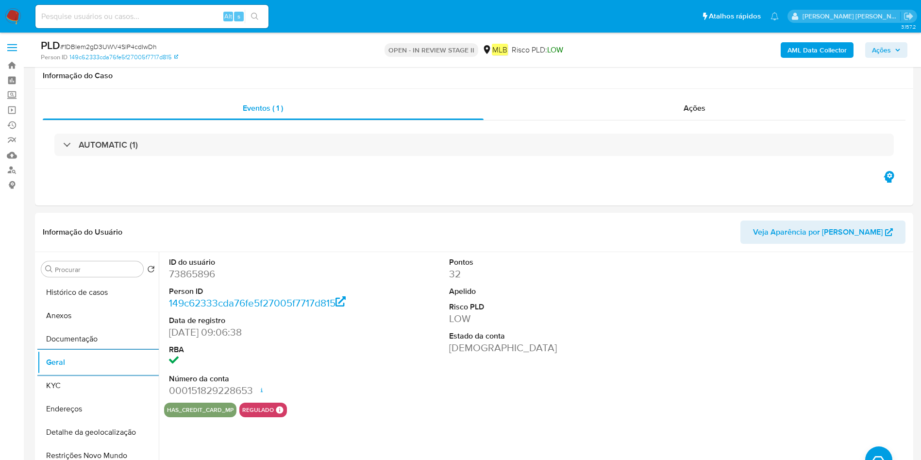 The image size is (921, 460). Describe the element at coordinates (97, 269) in the screenshot. I see `input: Procurar` at that location.